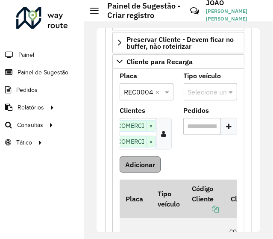 The height and width of the screenshot is (239, 273). Describe the element at coordinates (206, 209) in the screenshot. I see `a: Copiar` at that location.